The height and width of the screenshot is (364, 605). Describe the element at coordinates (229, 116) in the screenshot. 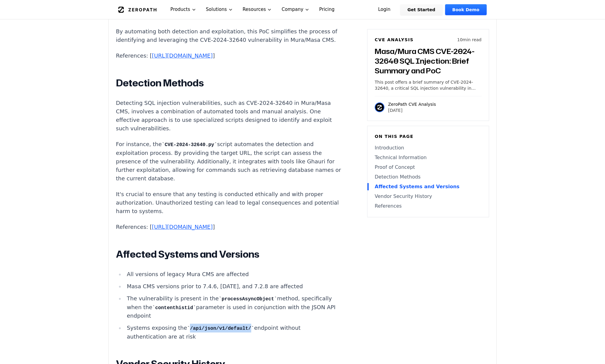

I see `p: Detecting SQL injection vulnerabilities, such as CVE-2024-32640 in Mura/Masa CMS, involves a comb...` at that location.